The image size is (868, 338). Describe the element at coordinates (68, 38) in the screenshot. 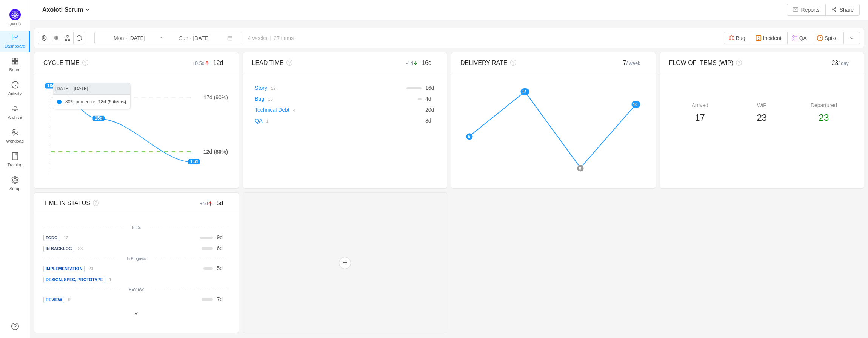

I see `button: icon: apartment` at that location.